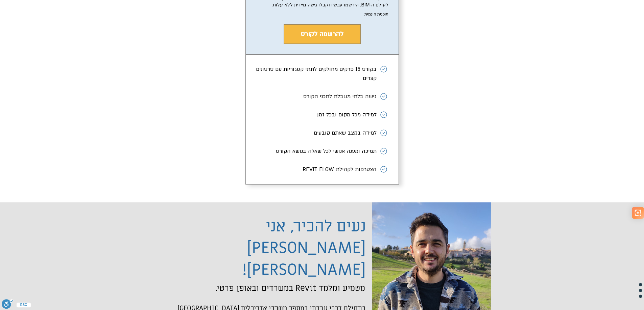 This screenshot has width=644, height=310. Describe the element at coordinates (322, 115) in the screenshot. I see `li: למידה מכל מקום ובכל זמן` at that location.